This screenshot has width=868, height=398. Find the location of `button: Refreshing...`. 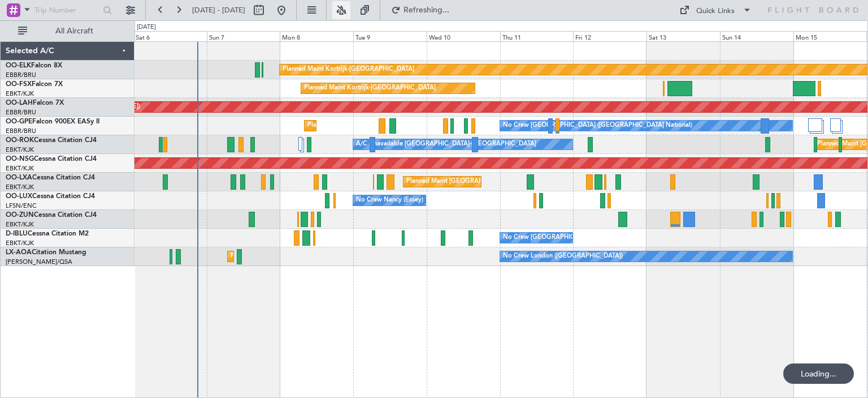

button: Refreshing... is located at coordinates (420, 11).